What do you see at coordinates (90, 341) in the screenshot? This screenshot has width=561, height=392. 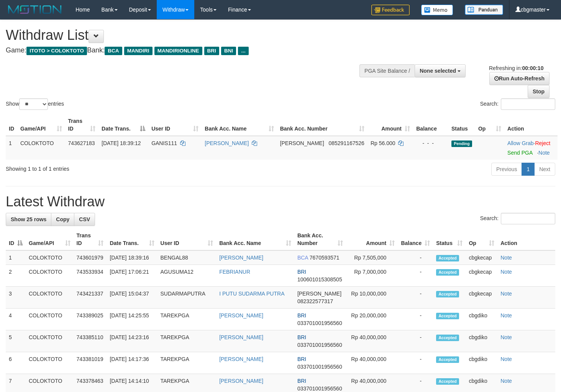 I see `td: 743385110` at bounding box center [90, 341].